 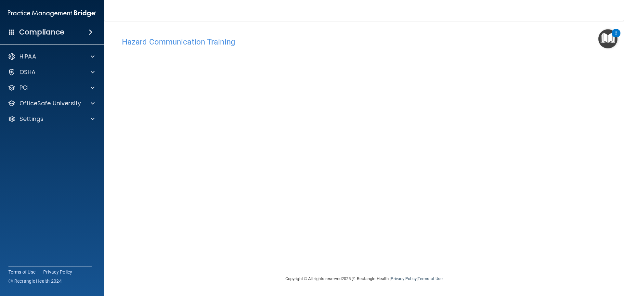 What do you see at coordinates (364, 279) in the screenshot?
I see `div: Copyright © All rights reserved 2025 @ Rectangle Health | |` at bounding box center [364, 279].